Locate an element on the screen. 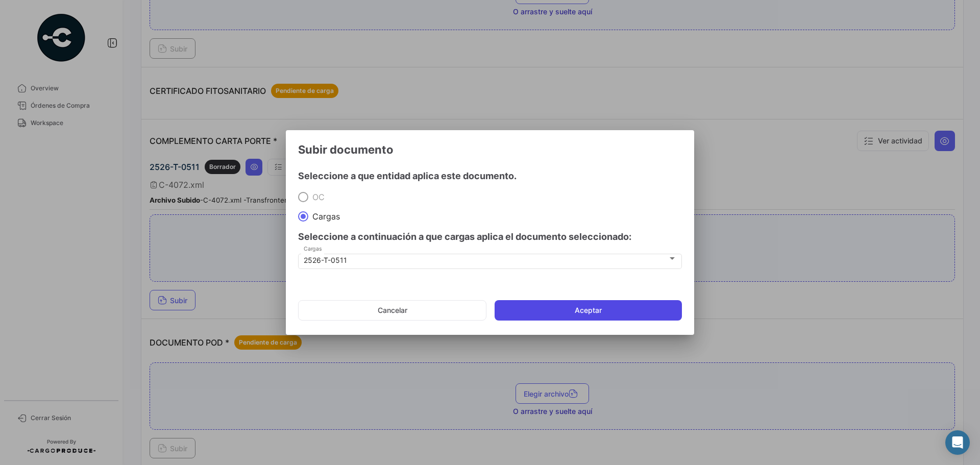 The width and height of the screenshot is (980, 465). span: Cargas is located at coordinates (324, 217).